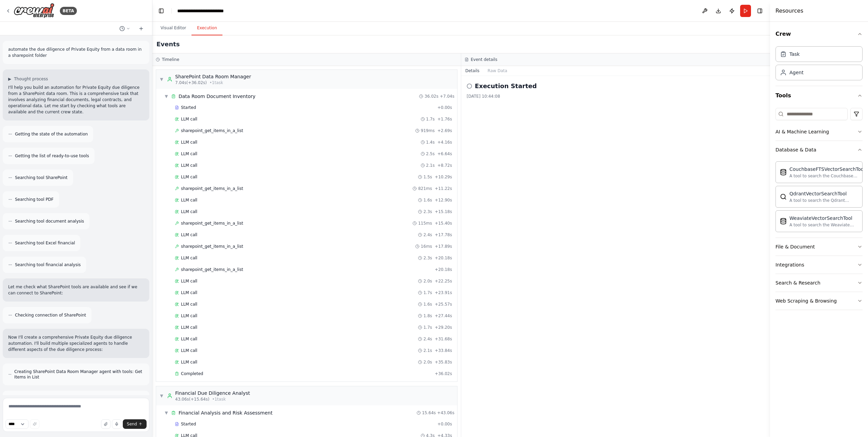  I want to click on div: Crew, so click(819, 65).